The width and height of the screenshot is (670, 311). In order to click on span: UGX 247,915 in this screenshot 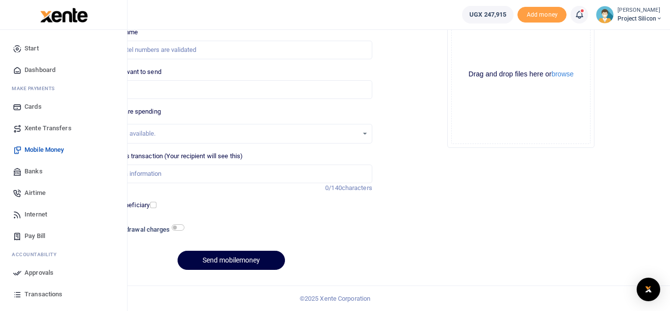, I will do `click(487, 15)`.